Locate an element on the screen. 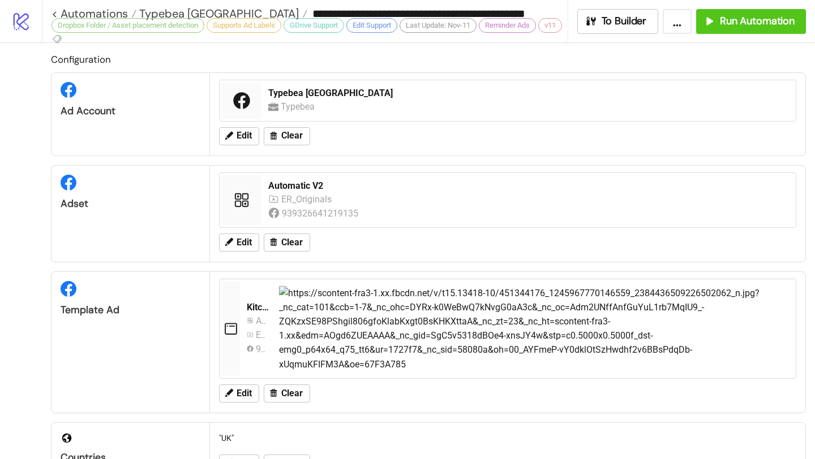  div: Reminder Ads is located at coordinates (507, 25).